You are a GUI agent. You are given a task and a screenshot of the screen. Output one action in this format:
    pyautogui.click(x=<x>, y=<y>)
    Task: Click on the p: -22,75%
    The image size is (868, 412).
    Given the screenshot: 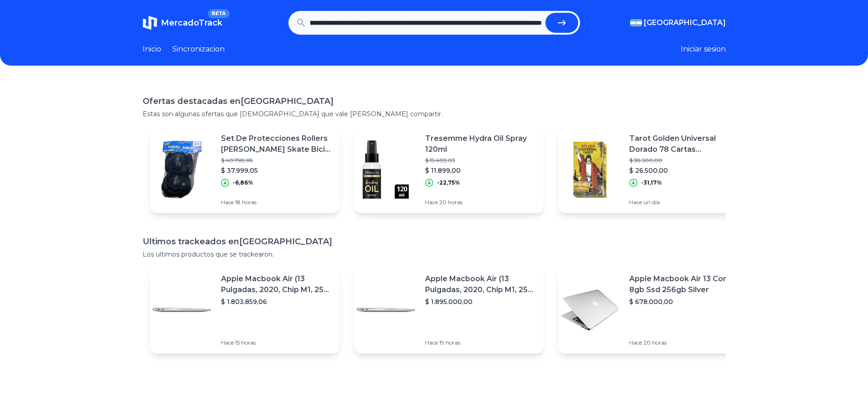 What is the action you would take?
    pyautogui.click(x=448, y=183)
    